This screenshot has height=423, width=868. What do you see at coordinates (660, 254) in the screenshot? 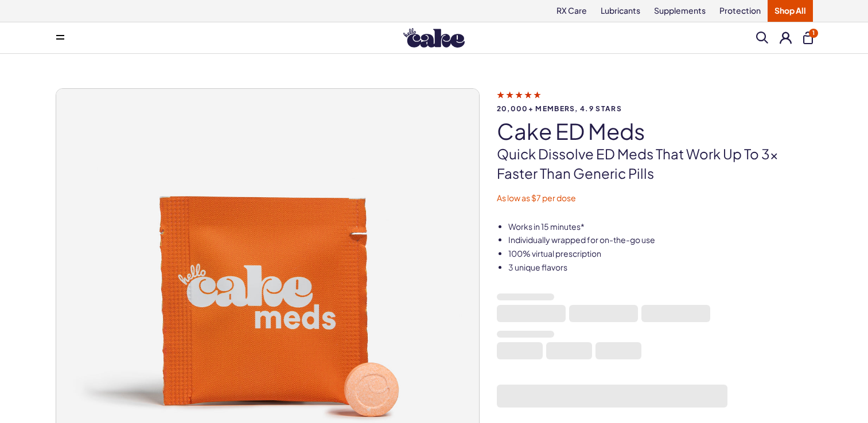
I see `li: 100% virtual prescription` at bounding box center [660, 254].